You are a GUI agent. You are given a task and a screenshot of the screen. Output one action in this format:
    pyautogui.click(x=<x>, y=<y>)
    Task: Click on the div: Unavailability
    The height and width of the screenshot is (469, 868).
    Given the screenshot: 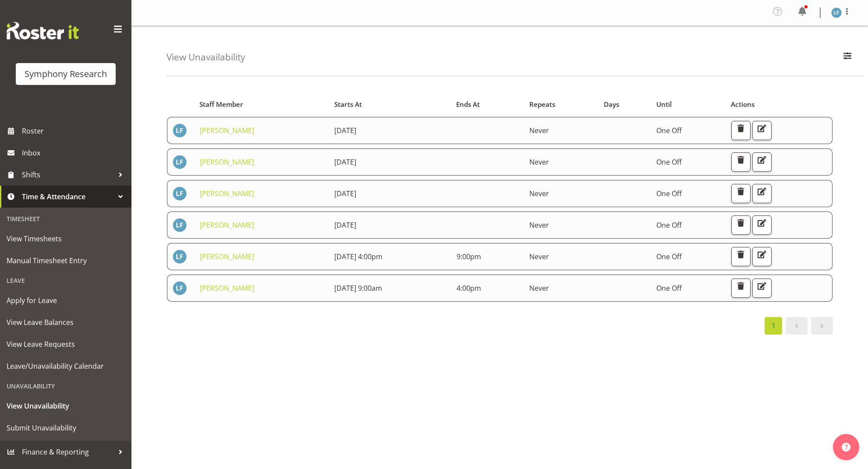 What is the action you would take?
    pyautogui.click(x=66, y=386)
    